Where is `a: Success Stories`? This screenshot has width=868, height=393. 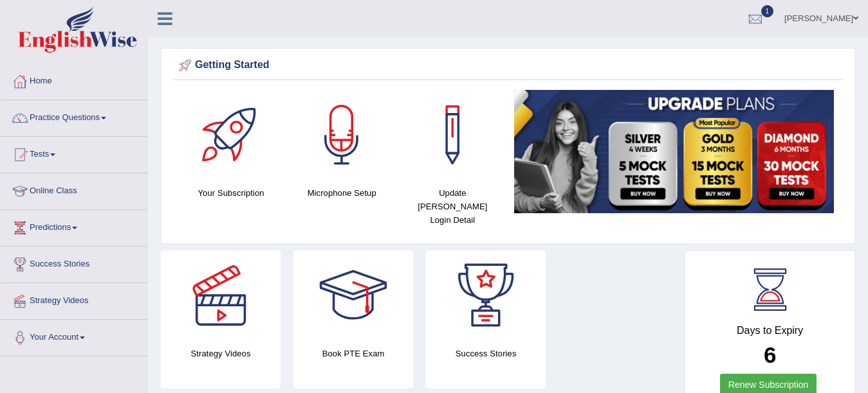 a: Success Stories is located at coordinates (74, 263).